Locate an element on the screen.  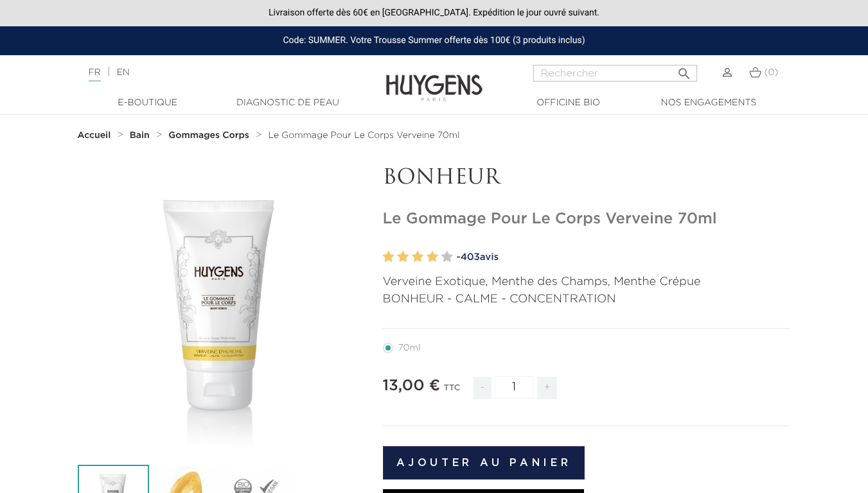
button: Ajouter au panier is located at coordinates (484, 462).